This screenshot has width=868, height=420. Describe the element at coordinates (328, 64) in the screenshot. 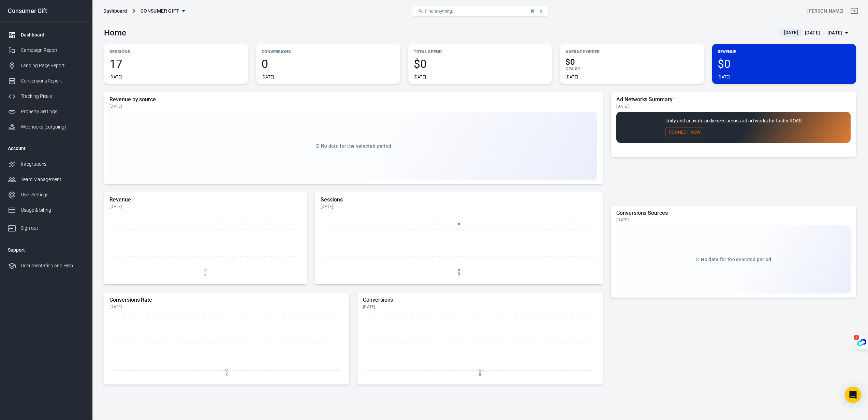

I see `span: 0` at that location.